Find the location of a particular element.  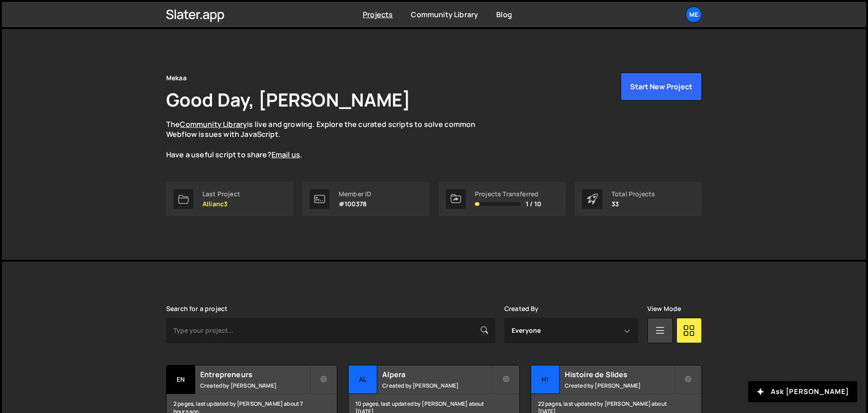

p: The is live and growing. Explore the curated scripts to solve common Webflow issues with JavaScri... is located at coordinates (330, 140).